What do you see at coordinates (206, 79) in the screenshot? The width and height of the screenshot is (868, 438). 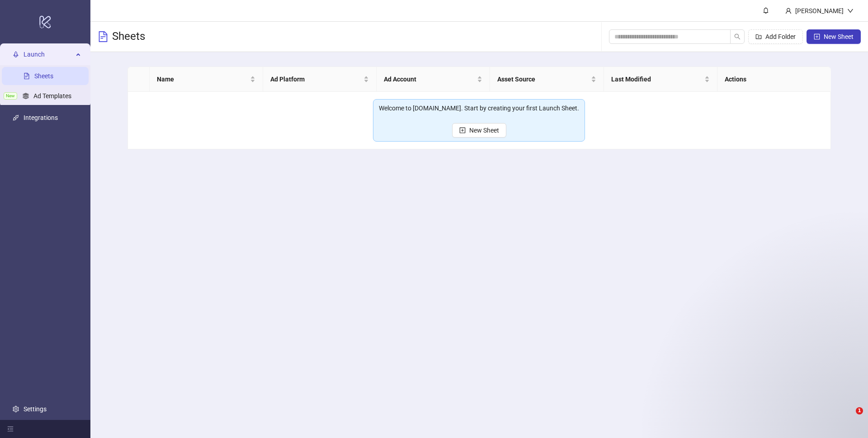 I see `th: Name` at bounding box center [206, 79].